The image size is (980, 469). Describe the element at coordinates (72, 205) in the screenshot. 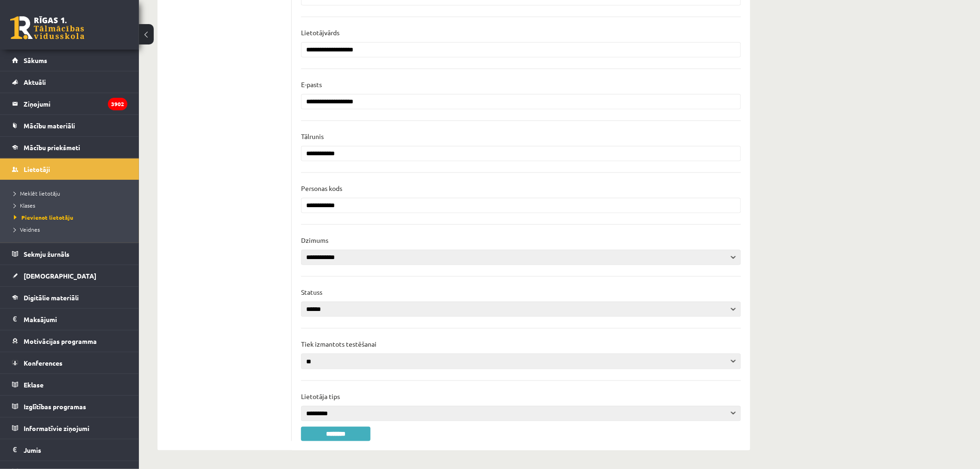

I see `a: Klases` at that location.